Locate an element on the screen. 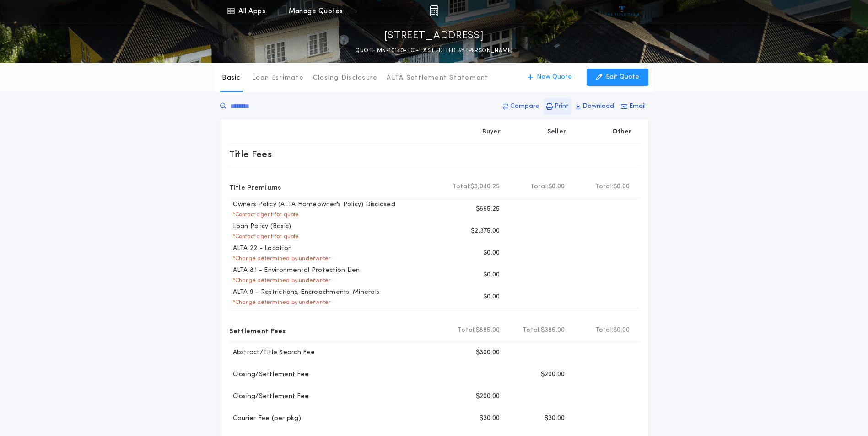 This screenshot has width=868, height=436. p: $300.00 is located at coordinates (488, 353).